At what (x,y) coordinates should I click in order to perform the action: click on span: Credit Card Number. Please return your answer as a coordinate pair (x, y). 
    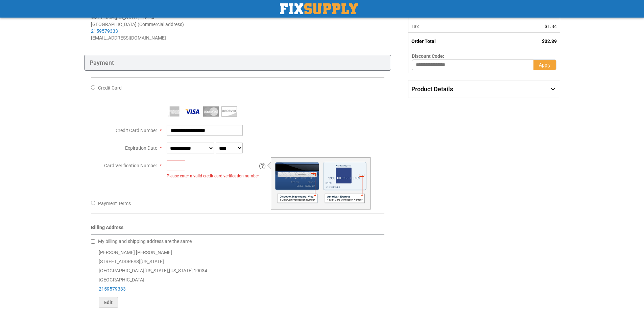
    Looking at the image, I should click on (136, 130).